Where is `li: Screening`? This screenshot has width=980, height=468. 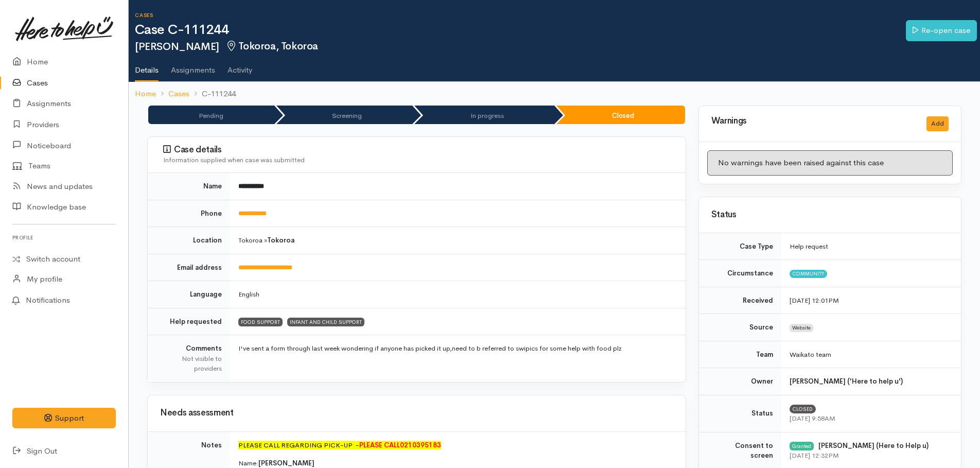 li: Screening is located at coordinates (344, 115).